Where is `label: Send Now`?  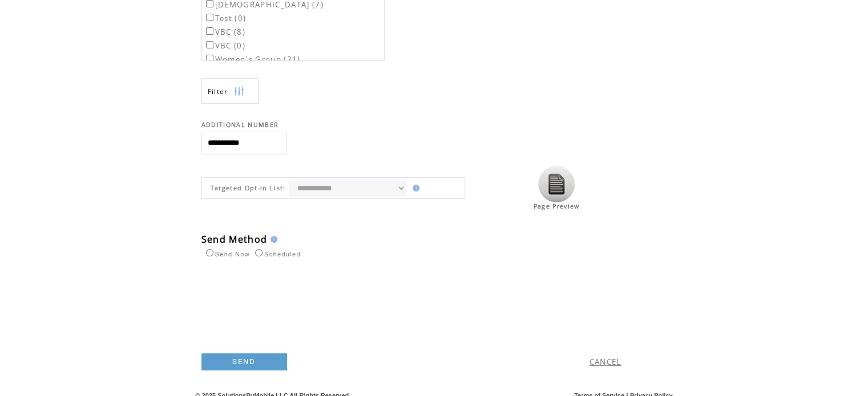
label: Send Now is located at coordinates (227, 254).